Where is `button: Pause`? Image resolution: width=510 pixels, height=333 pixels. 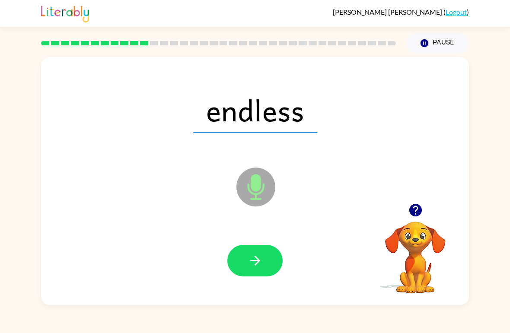 button: Pause is located at coordinates (437, 43).